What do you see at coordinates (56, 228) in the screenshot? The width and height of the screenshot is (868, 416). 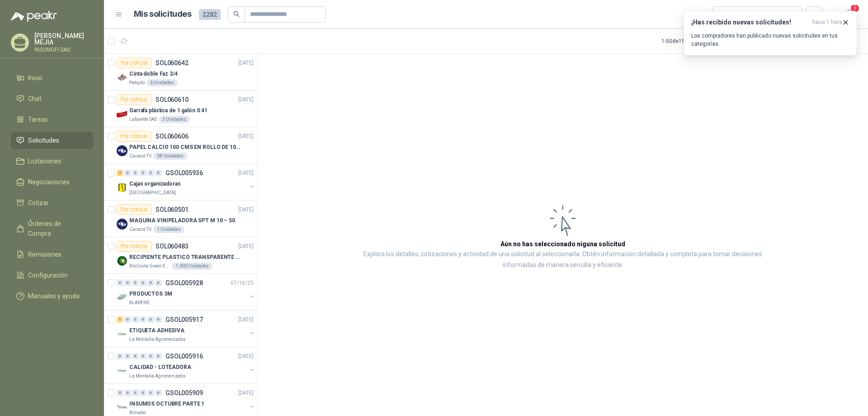 I see `span: Órdenes de Compra` at bounding box center [56, 228].